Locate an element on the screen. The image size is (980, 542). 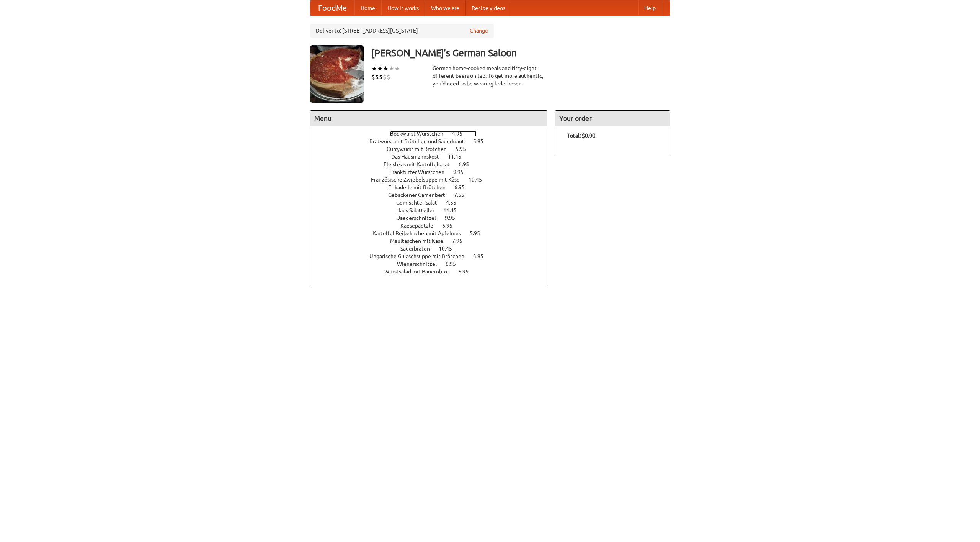
span: Kartoffel Reibekuchen mit Apfelmus is located at coordinates (420, 233).